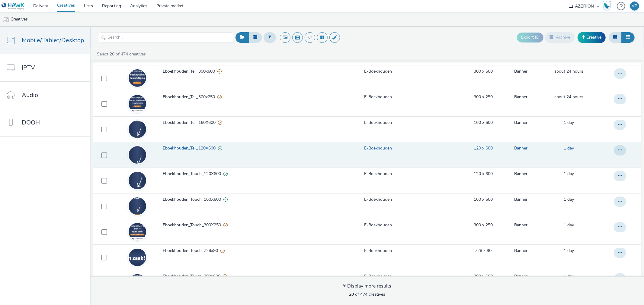 This screenshot has height=305, width=644. Describe the element at coordinates (193, 174) in the screenshot. I see `span: Eboekhouden_Touch_120X600` at that location.